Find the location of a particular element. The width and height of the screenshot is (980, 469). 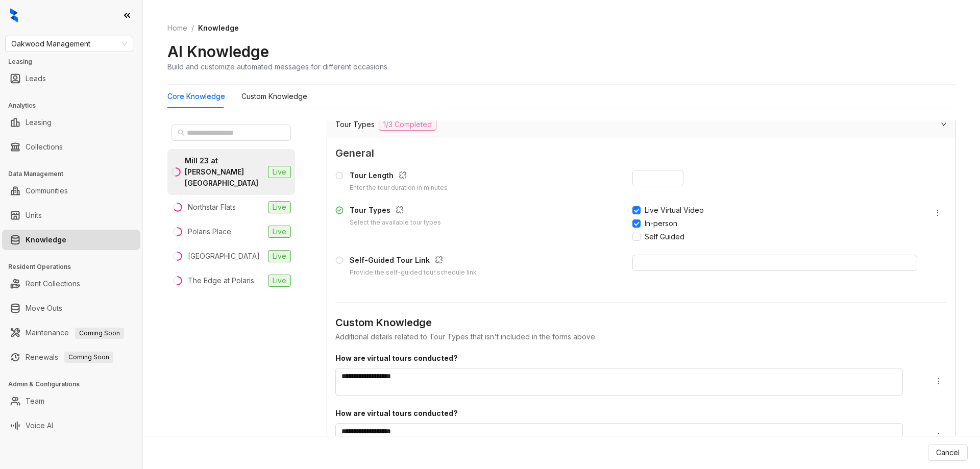

div: Polaris Place is located at coordinates (210, 231).